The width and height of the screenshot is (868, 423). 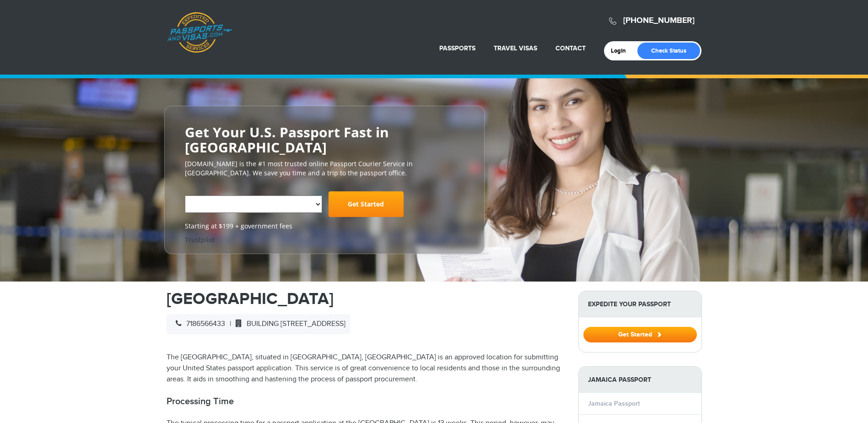 What do you see at coordinates (571, 48) in the screenshot?
I see `a: Contact` at bounding box center [571, 48].